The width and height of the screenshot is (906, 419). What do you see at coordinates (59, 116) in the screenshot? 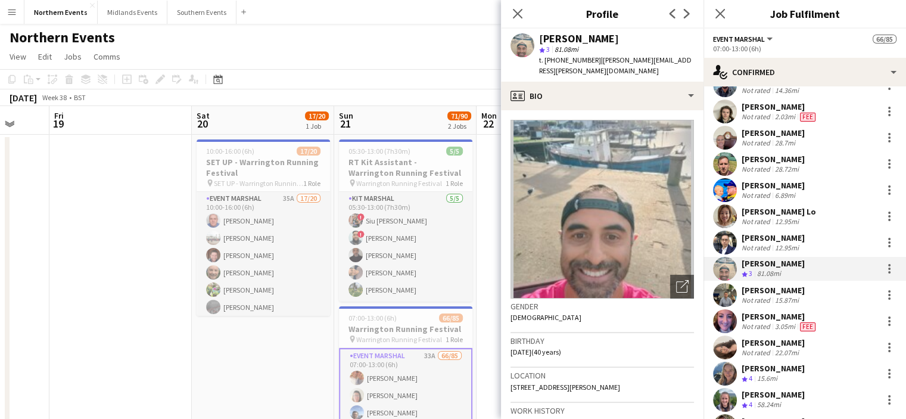
I see `span: Fri` at bounding box center [59, 116].